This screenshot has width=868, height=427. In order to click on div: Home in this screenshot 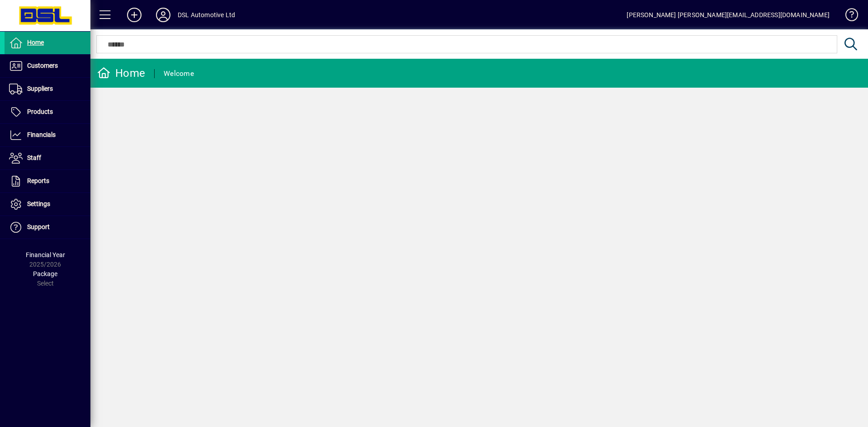, I will do `click(121, 73)`.